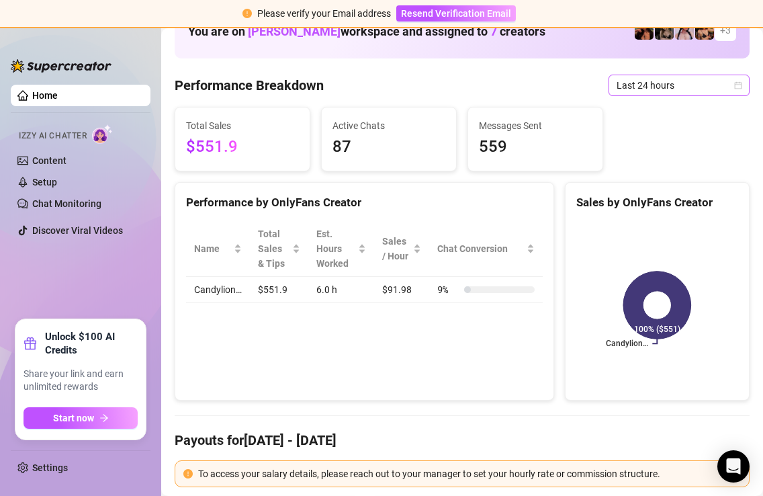 The width and height of the screenshot is (763, 496). What do you see at coordinates (364, 202) in the screenshot?
I see `div: Performance by OnlyFans Creator` at bounding box center [364, 202].